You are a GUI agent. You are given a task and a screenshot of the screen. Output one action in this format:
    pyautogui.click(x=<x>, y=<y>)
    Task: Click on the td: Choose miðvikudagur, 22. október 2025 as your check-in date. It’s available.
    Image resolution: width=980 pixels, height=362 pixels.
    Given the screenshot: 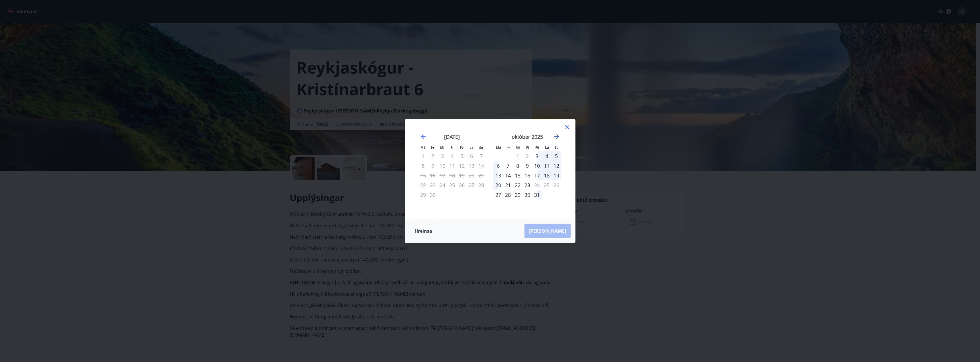 What is the action you would take?
    pyautogui.click(x=518, y=185)
    